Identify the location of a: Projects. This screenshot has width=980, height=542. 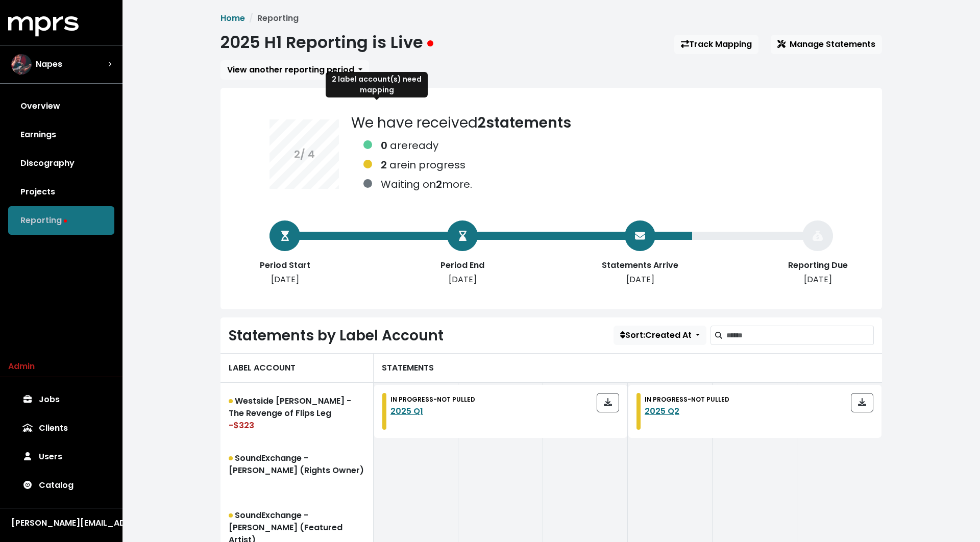
(61, 192).